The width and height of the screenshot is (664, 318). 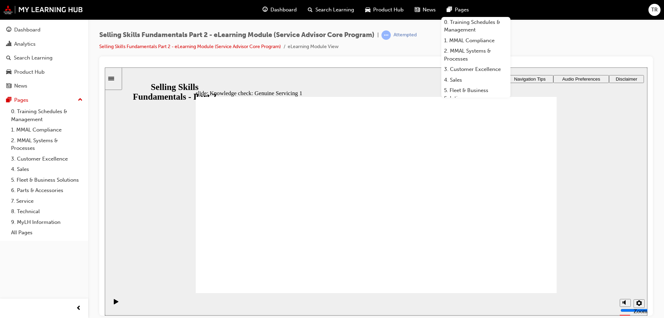 What do you see at coordinates (47, 201) in the screenshot?
I see `a: 7. Service` at bounding box center [47, 201].